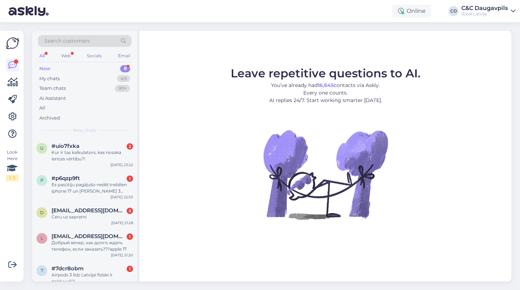  What do you see at coordinates (12, 178) in the screenshot?
I see `div: 1 / 3` at bounding box center [12, 178].